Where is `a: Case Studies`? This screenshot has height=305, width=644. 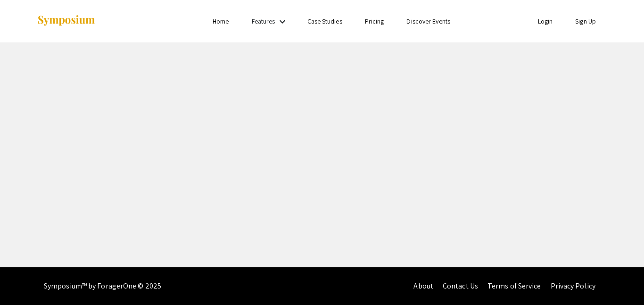 a: Case Studies is located at coordinates (324, 21).